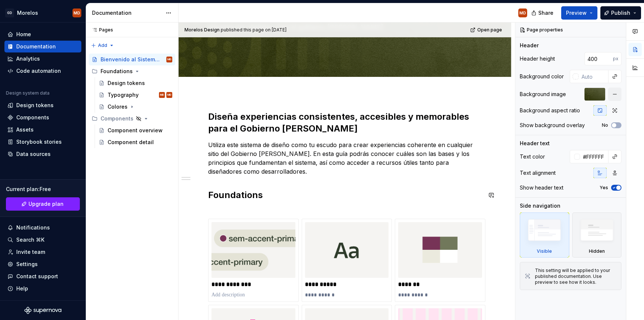 The image size is (644, 320). What do you see at coordinates (38, 71) in the screenshot?
I see `div: Code automation` at bounding box center [38, 71].